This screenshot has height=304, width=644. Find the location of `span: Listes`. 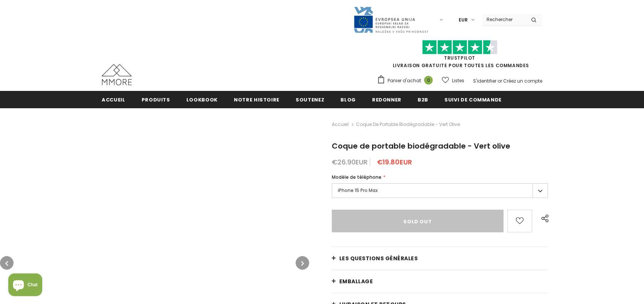

span: Listes is located at coordinates (458, 81).